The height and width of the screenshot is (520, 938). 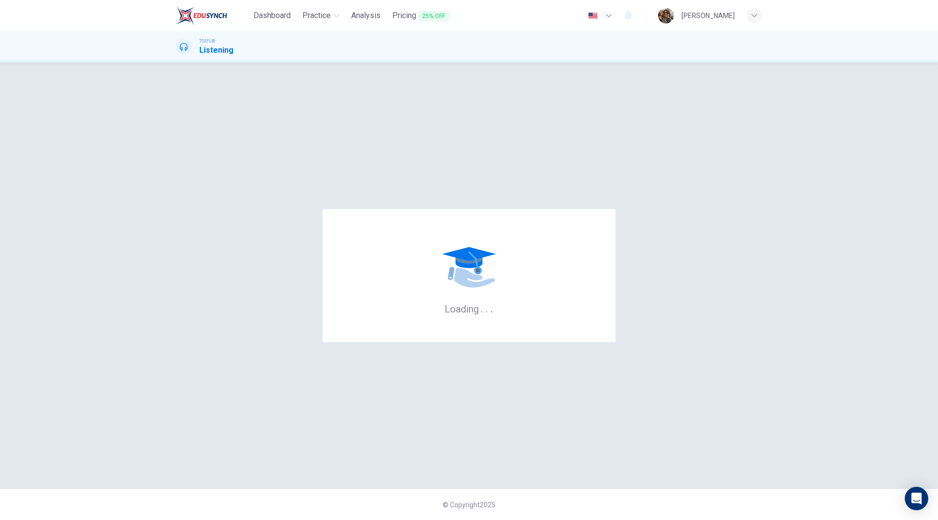 What do you see at coordinates (207, 41) in the screenshot?
I see `span: TOEFL®` at bounding box center [207, 41].